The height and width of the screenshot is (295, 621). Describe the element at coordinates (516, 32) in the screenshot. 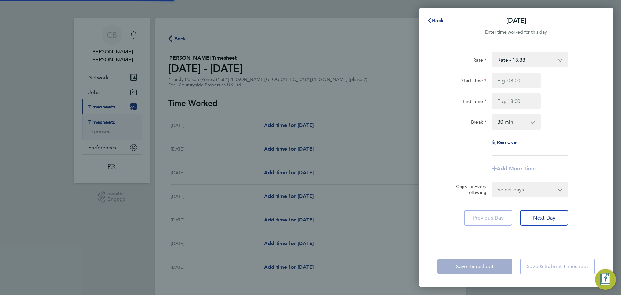

I see `div: Enter time worked for this day.` at that location.